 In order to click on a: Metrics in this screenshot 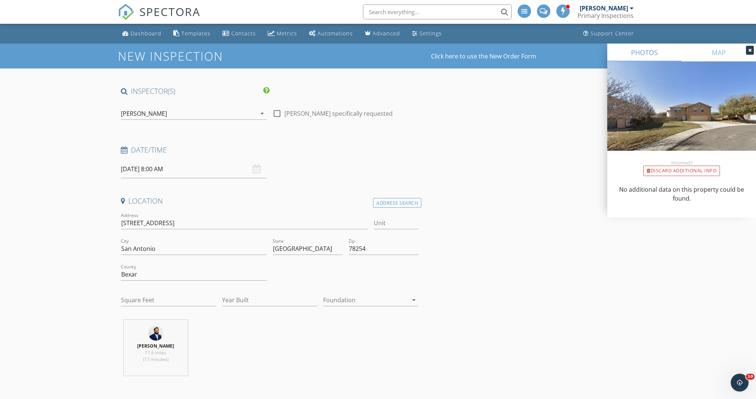, I will do `click(282, 33)`.